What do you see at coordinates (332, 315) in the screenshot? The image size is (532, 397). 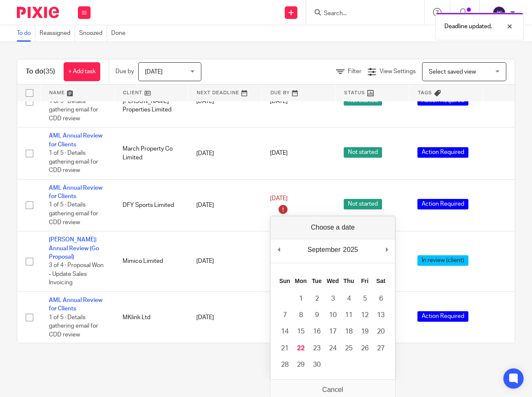 I see `button: 10` at bounding box center [332, 315].